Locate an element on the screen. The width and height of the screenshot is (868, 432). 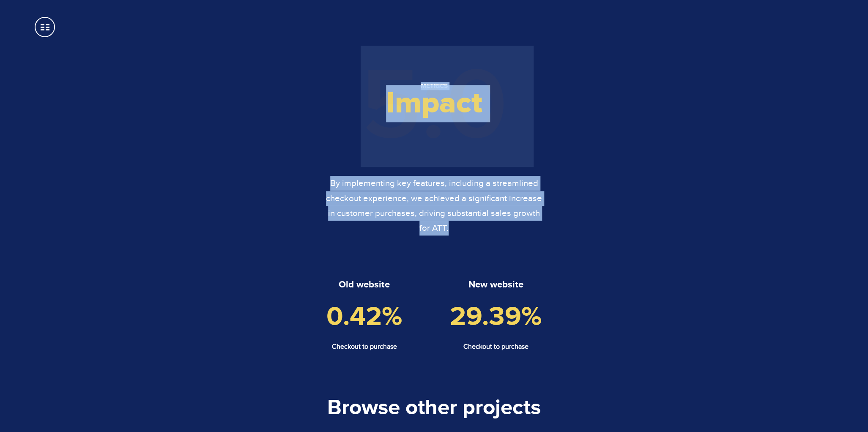
h3: Browse other projects is located at coordinates (434, 407).